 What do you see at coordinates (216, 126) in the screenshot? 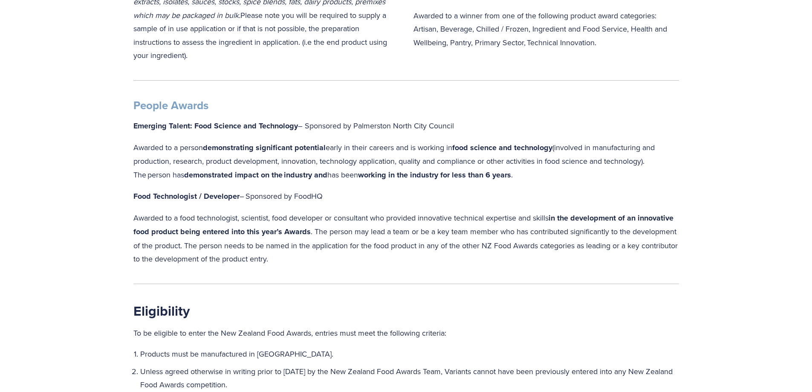
I see `strong: Emerging Talent: Food Science and Technology` at bounding box center [216, 126].